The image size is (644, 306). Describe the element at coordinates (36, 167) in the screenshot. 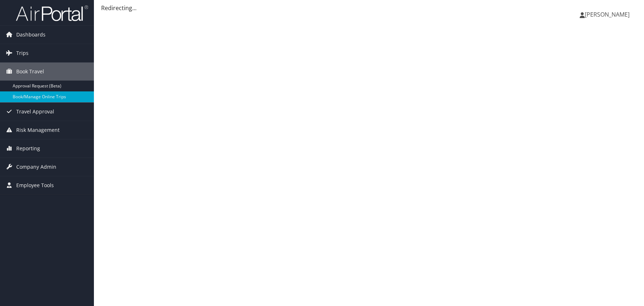

I see `span: Company Admin` at that location.